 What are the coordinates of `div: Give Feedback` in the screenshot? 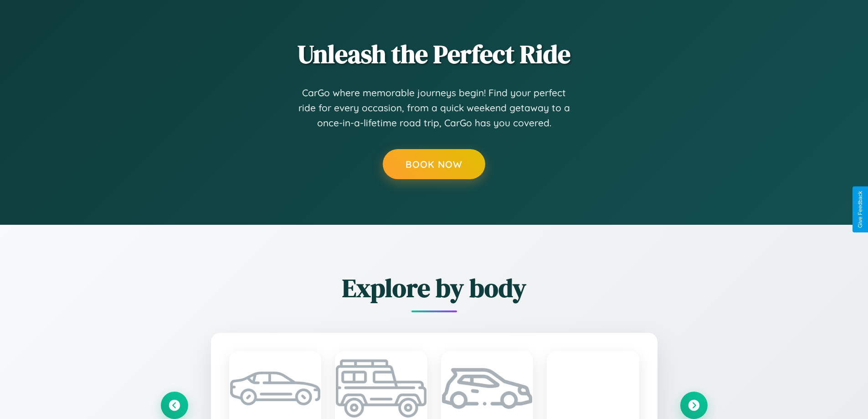 It's located at (860, 209).